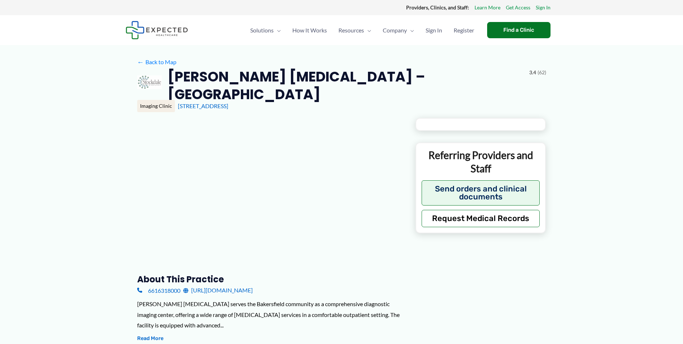  What do you see at coordinates (270, 279) in the screenshot?
I see `h3: About this practice` at bounding box center [270, 279].